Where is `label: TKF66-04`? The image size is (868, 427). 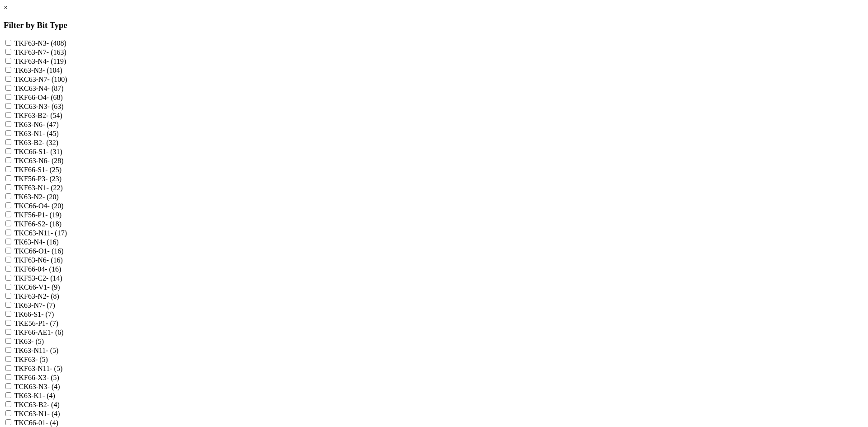
label: TKF66-04 is located at coordinates (38, 269).